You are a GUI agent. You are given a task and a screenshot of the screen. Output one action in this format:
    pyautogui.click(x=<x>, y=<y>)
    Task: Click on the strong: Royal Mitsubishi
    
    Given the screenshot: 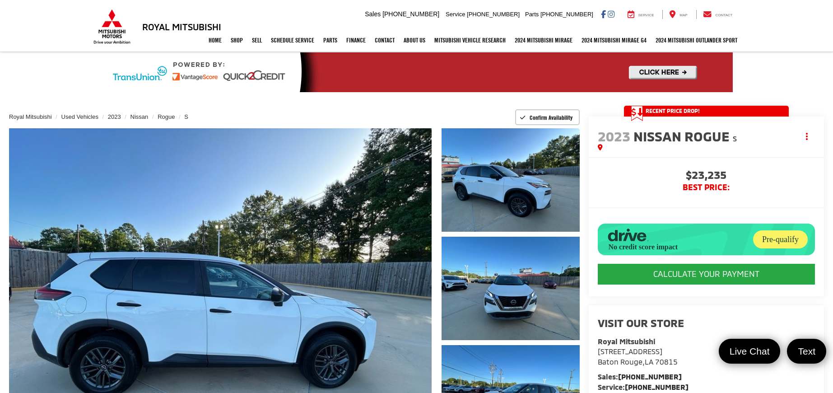 What is the action you would take?
    pyautogui.click(x=626, y=341)
    